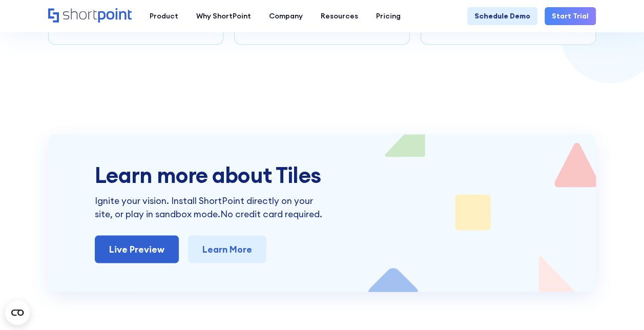 The width and height of the screenshot is (644, 330). What do you see at coordinates (286, 16) in the screenshot?
I see `div: Company` at bounding box center [286, 16].